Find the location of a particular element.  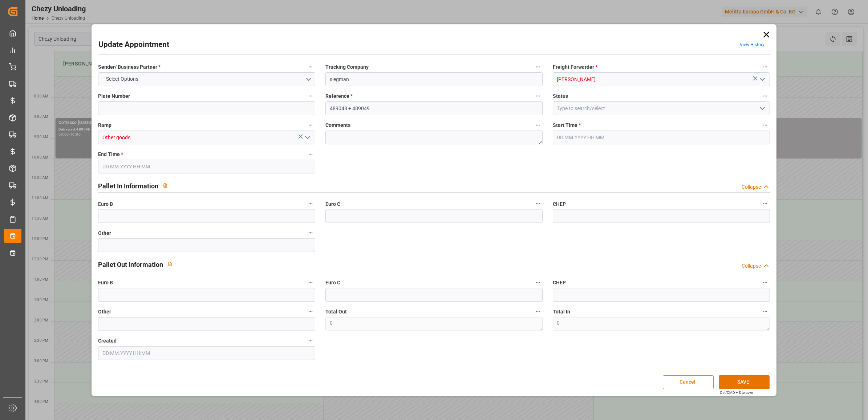

span: Plate Number is located at coordinates (114, 96).